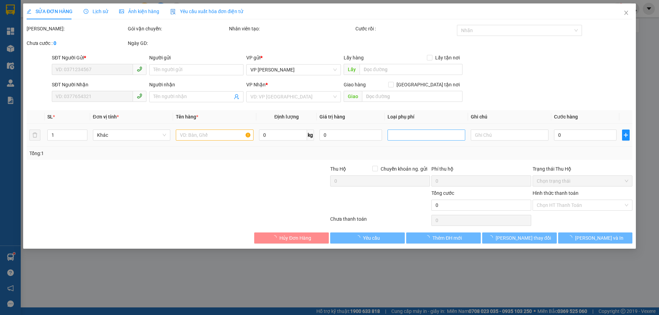 Image resolution: width=659 pixels, height=315 pixels. Describe the element at coordinates (139, 11) in the screenshot. I see `span: Ảnh kiện hàng` at that location.